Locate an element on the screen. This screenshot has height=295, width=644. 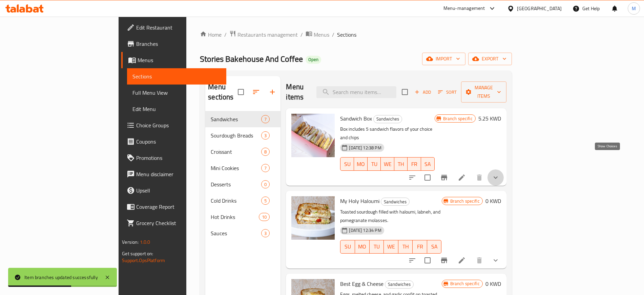
nav: breadcrumb is located at coordinates (356, 35).